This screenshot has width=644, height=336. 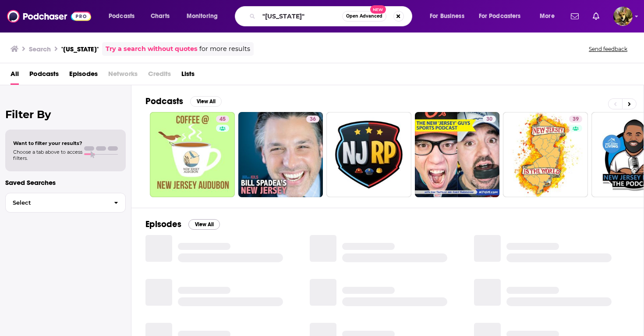 I want to click on span: Lists, so click(x=188, y=76).